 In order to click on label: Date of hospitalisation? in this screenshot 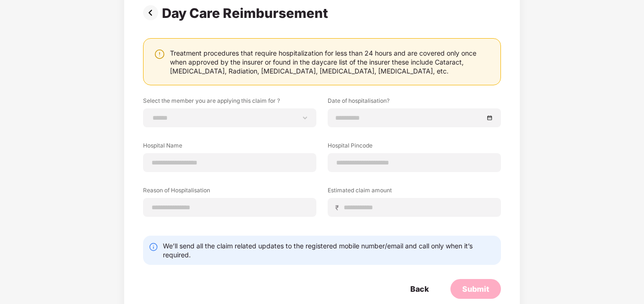, I will do `click(414, 102)`.